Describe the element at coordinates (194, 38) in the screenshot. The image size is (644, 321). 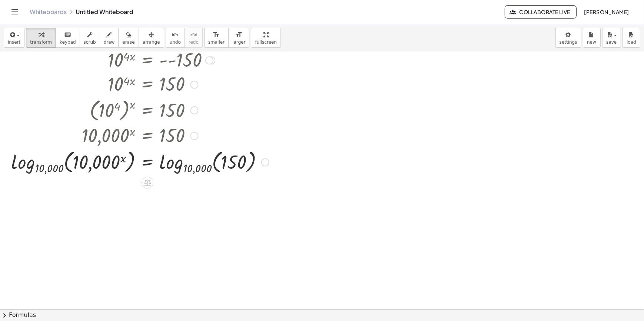
I see `button: redoredo` at that location.